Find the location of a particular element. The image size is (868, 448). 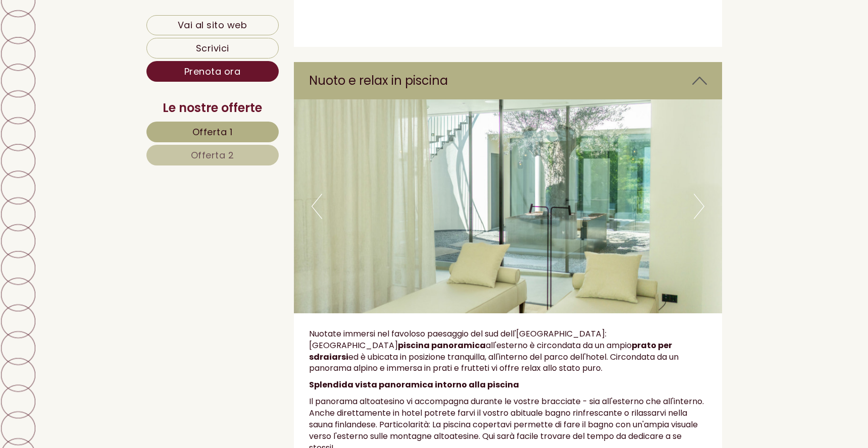

div: Le nostre offerte is located at coordinates (212, 108).